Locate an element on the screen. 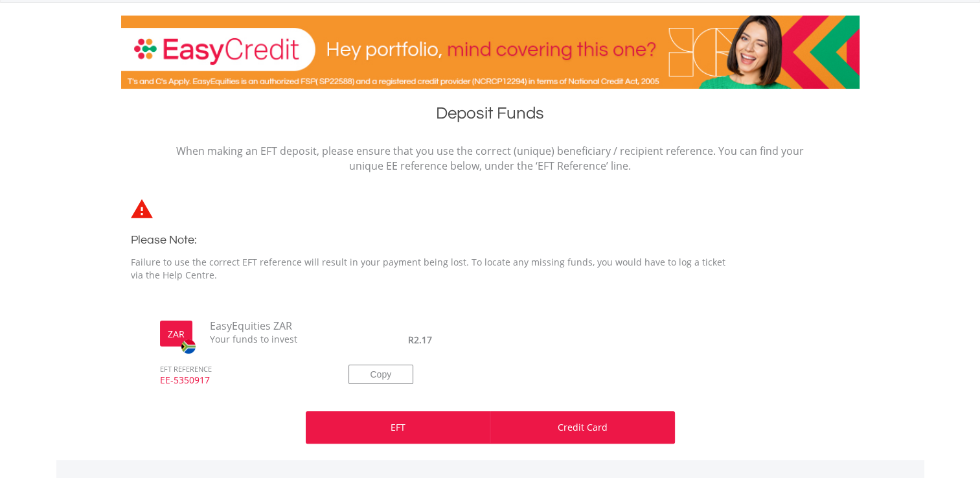 This screenshot has height=478, width=980. span: EasyEquities ZAR is located at coordinates (265, 326).